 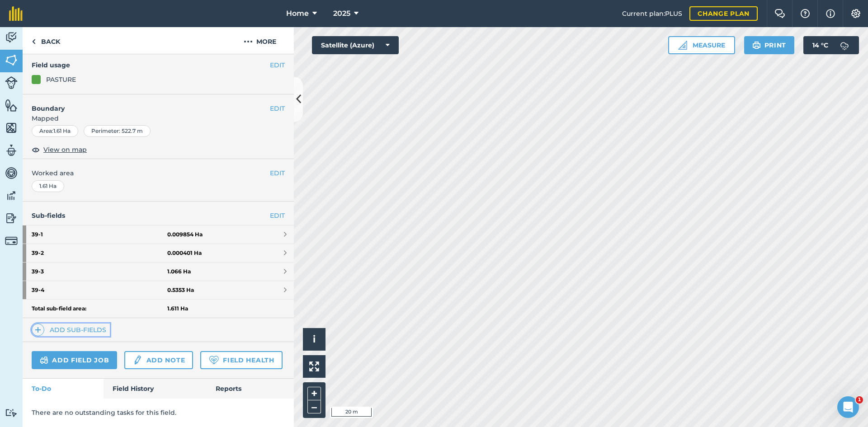 What do you see at coordinates (159, 235) in the screenshot?
I see `a: 39-10.009854 Ha` at bounding box center [159, 235].